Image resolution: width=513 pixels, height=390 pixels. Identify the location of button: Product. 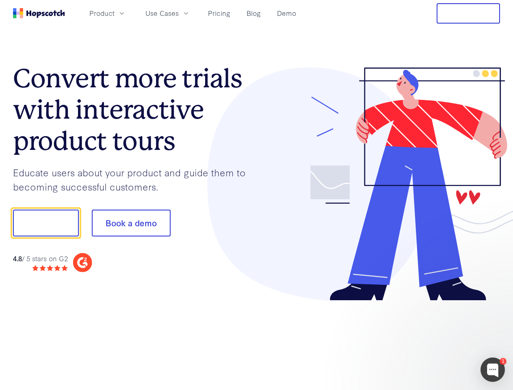
(108, 13).